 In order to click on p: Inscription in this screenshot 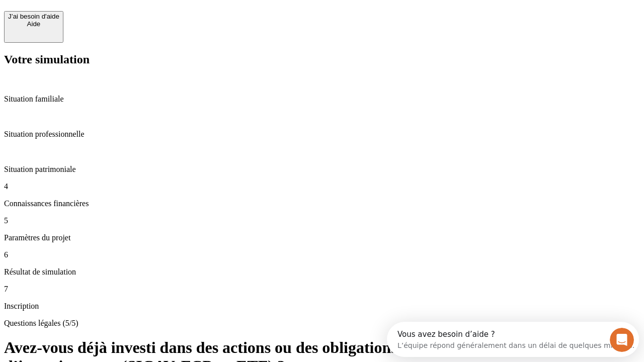, I will do `click(322, 306)`.